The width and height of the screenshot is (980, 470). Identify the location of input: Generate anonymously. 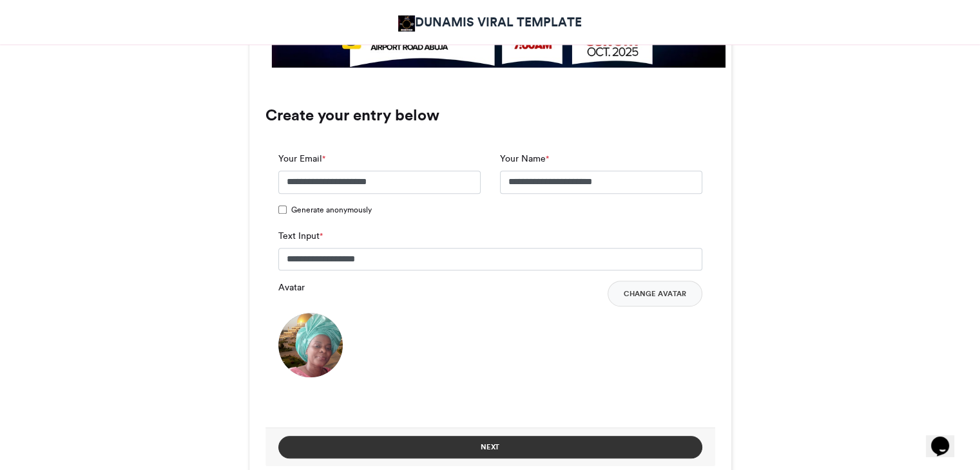
(282, 210).